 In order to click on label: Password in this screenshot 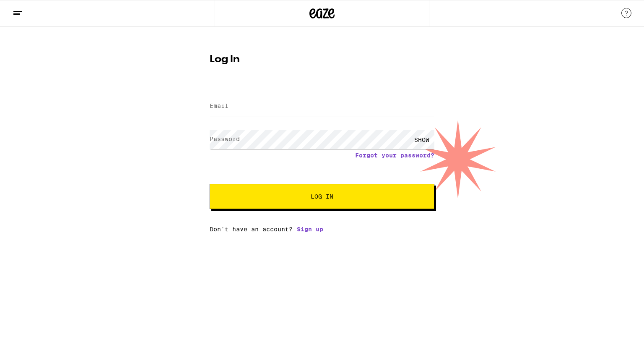, I will do `click(225, 139)`.